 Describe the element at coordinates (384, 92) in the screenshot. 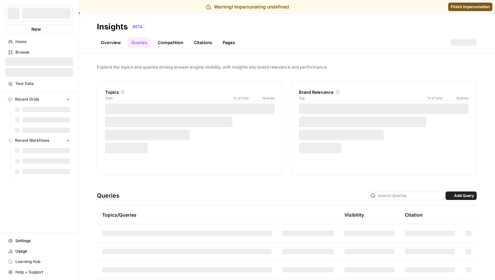

I see `div: Brand Relevance` at that location.